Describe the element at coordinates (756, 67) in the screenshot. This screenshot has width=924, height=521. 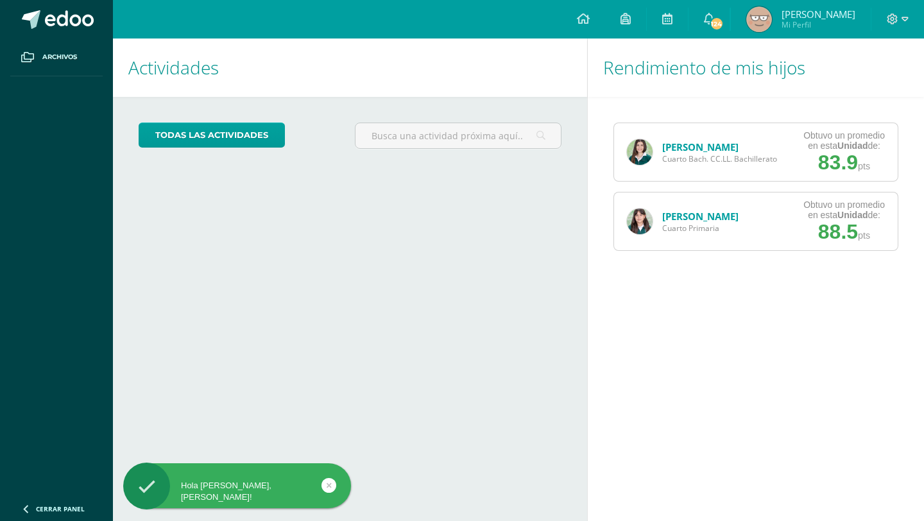
I see `h1: Rendimiento de mis hijos` at that location.